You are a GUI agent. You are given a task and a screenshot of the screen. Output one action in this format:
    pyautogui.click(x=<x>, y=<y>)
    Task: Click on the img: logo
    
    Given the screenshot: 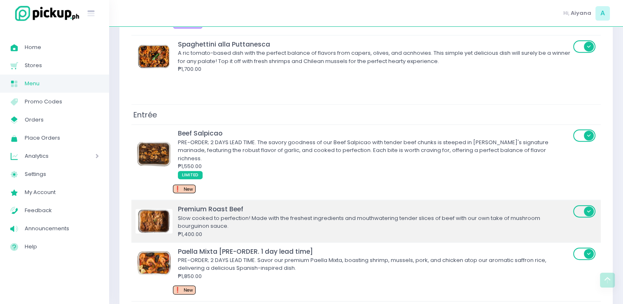 What is the action you would take?
    pyautogui.click(x=45, y=13)
    